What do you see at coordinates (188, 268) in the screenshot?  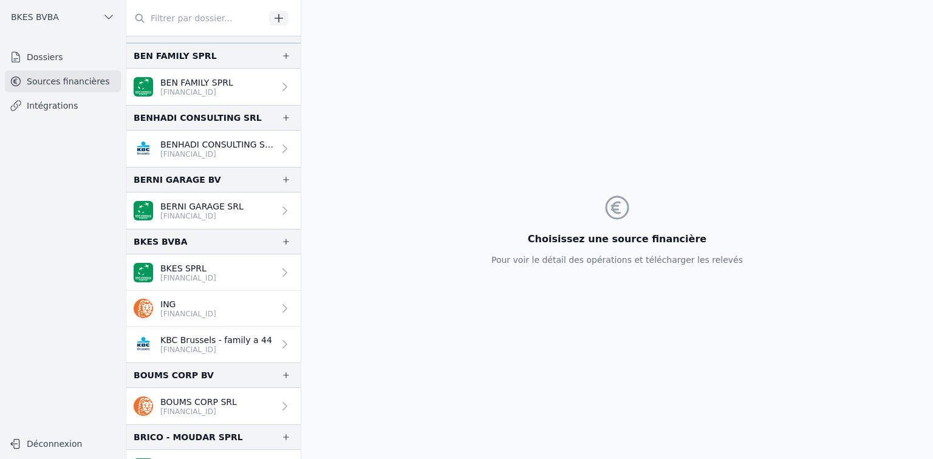 I see `p: BKES SPRL` at bounding box center [188, 268].